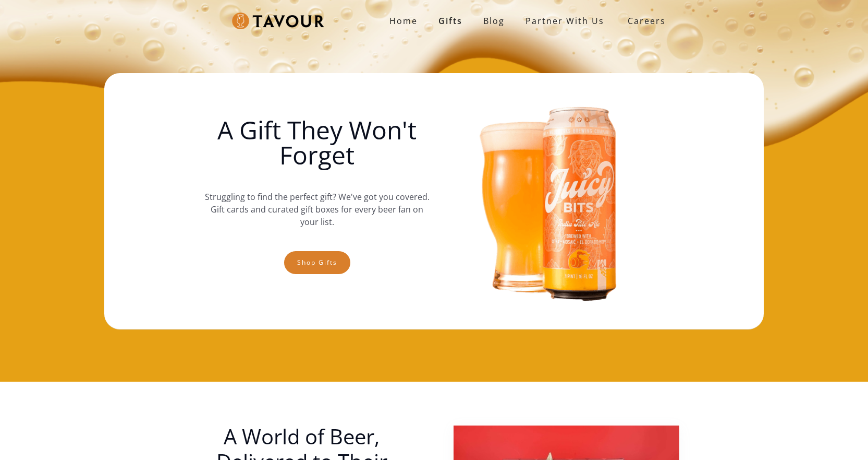 The height and width of the screenshot is (460, 868). Describe the element at coordinates (317, 142) in the screenshot. I see `h1: A Gift They Won't Forget` at that location.